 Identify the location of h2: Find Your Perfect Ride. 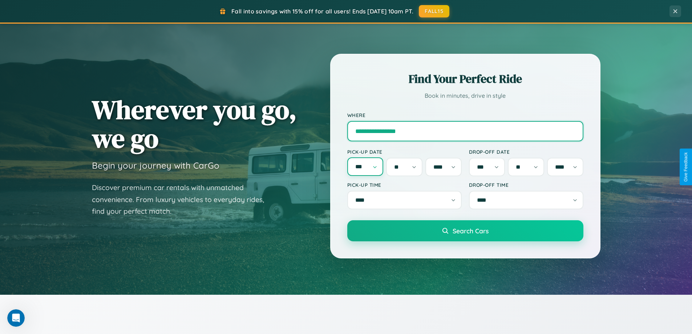
(466, 79).